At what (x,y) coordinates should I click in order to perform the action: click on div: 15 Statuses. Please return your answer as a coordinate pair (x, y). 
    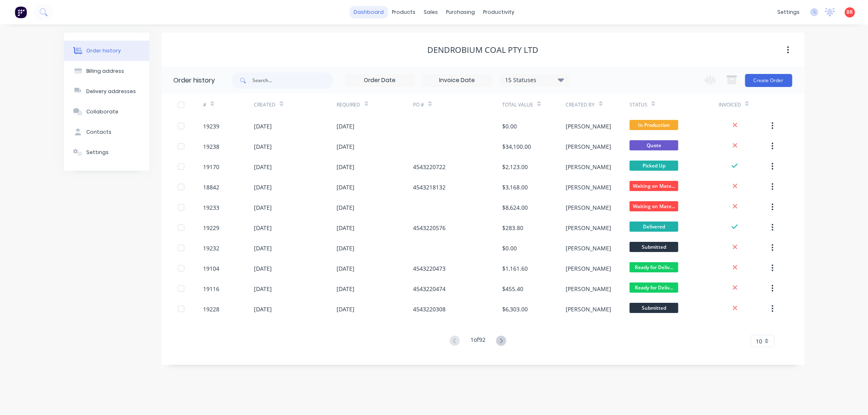
    Looking at the image, I should click on (535, 80).